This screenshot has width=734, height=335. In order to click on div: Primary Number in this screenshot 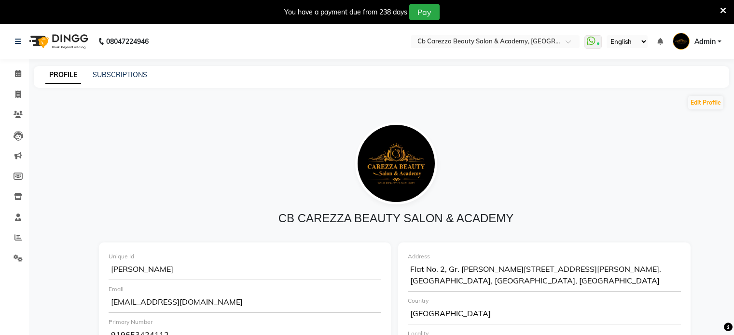, I will do `click(245, 322)`.